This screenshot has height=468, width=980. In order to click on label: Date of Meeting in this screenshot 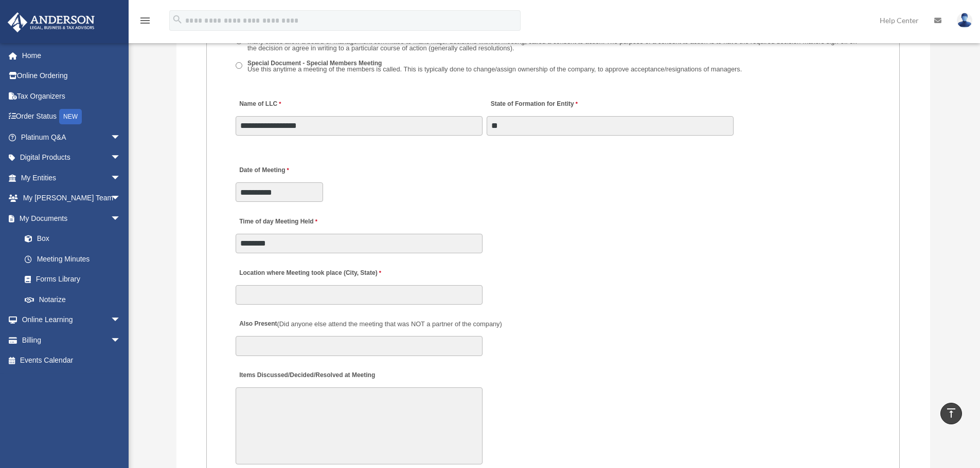, I will do `click(284, 171)`.